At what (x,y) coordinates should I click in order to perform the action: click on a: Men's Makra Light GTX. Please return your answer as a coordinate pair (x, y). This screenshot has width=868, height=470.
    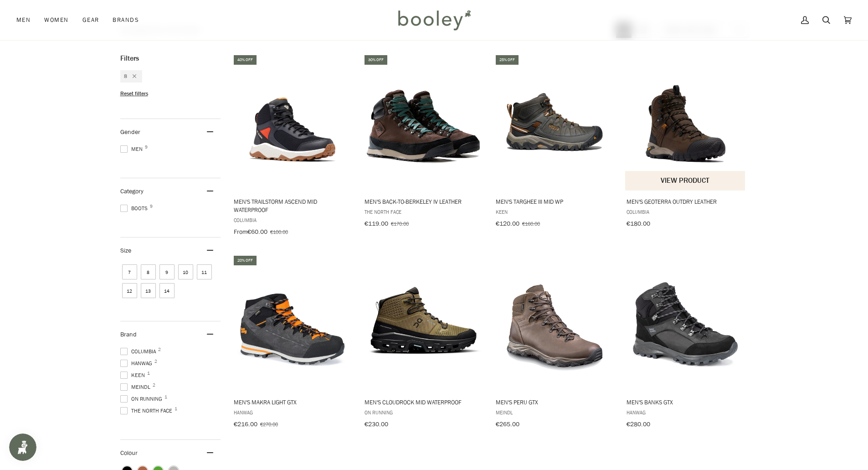
    Looking at the image, I should click on (293, 343).